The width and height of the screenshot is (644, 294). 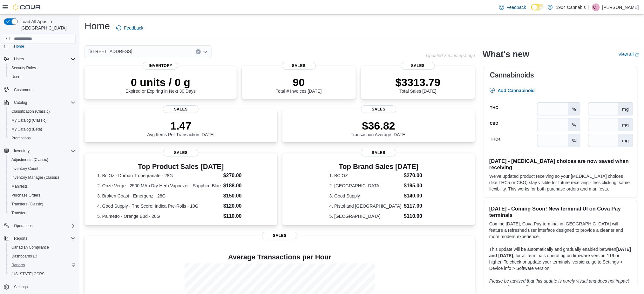 What do you see at coordinates (416, 186) in the screenshot?
I see `dd: $195.00` at bounding box center [416, 186].